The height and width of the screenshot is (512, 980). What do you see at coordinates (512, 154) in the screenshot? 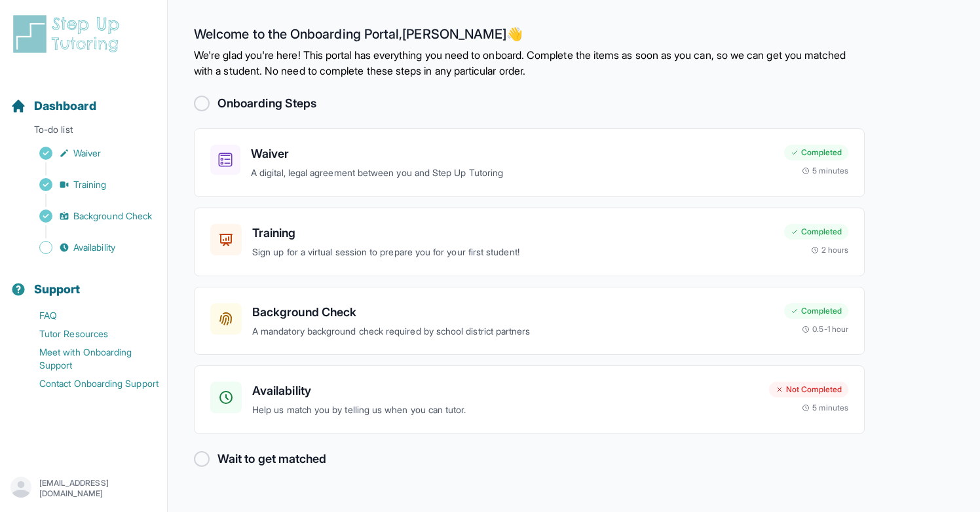
I see `h3: Waiver` at bounding box center [512, 154].